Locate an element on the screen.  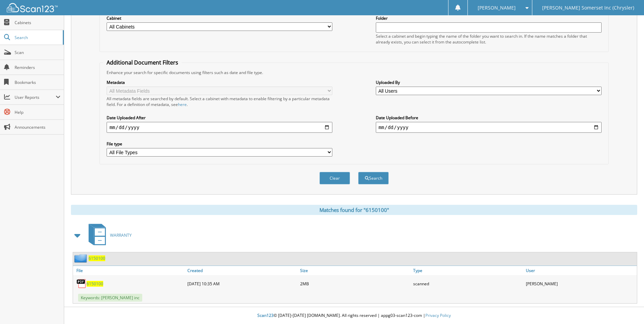
div: 2MB is located at coordinates (354, 283).